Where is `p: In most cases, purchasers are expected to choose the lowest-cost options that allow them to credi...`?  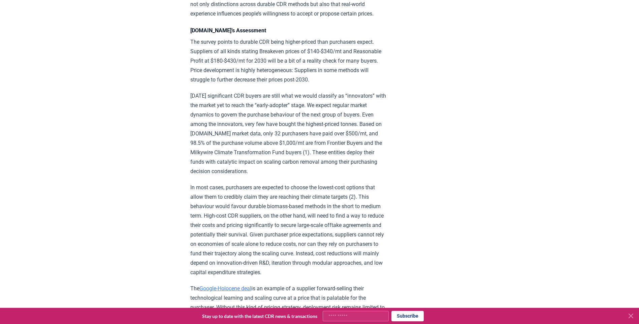 p: In most cases, purchasers are expected to choose the lowest-cost options that allow them to credi... is located at coordinates (289, 230).